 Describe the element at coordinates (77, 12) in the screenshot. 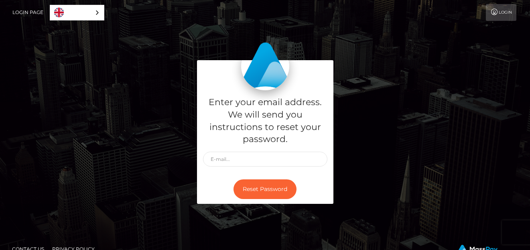

I see `div: Language` at that location.